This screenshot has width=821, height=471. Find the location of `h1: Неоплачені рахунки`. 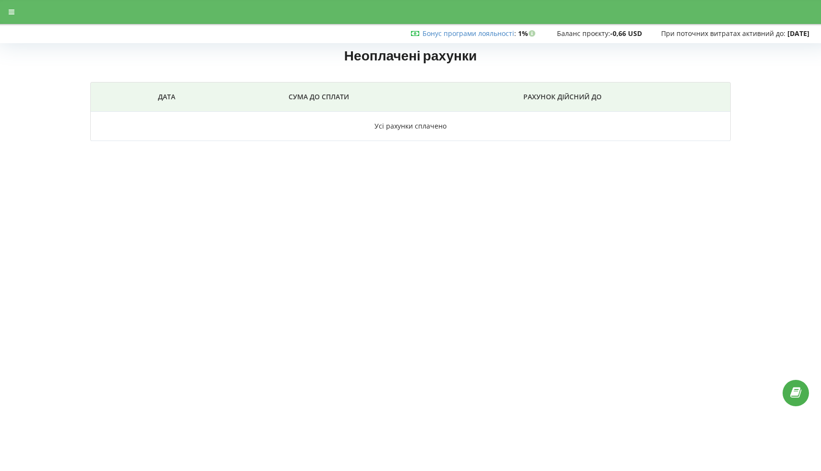

h1: Неоплачені рахунки is located at coordinates (410, 58).